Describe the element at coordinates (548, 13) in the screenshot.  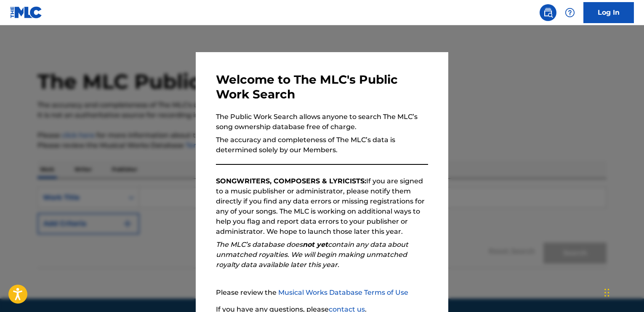
I see `a: Public Search` at that location.